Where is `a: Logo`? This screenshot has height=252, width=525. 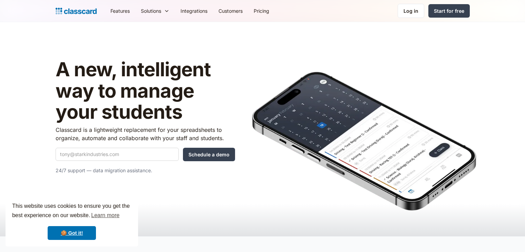
a: Logo is located at coordinates (76, 11).